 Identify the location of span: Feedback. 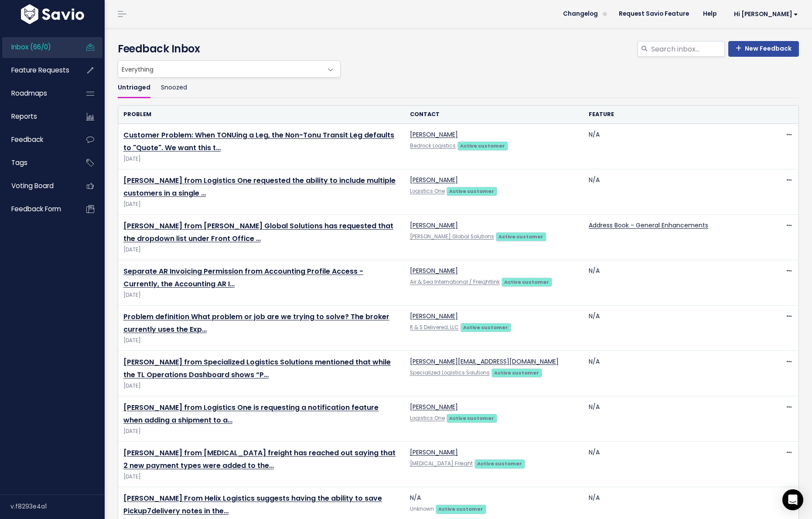
(27, 139).